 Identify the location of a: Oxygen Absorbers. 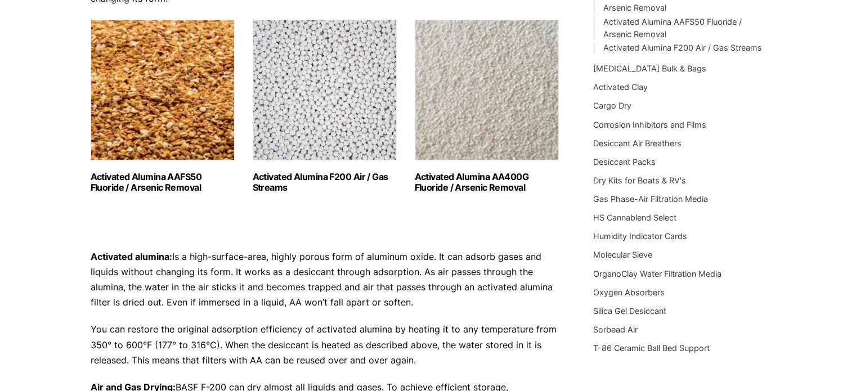
(629, 292).